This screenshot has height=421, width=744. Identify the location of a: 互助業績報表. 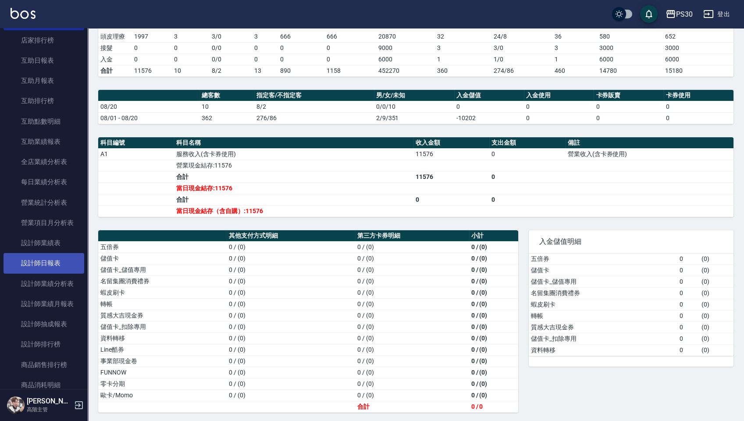
(44, 142).